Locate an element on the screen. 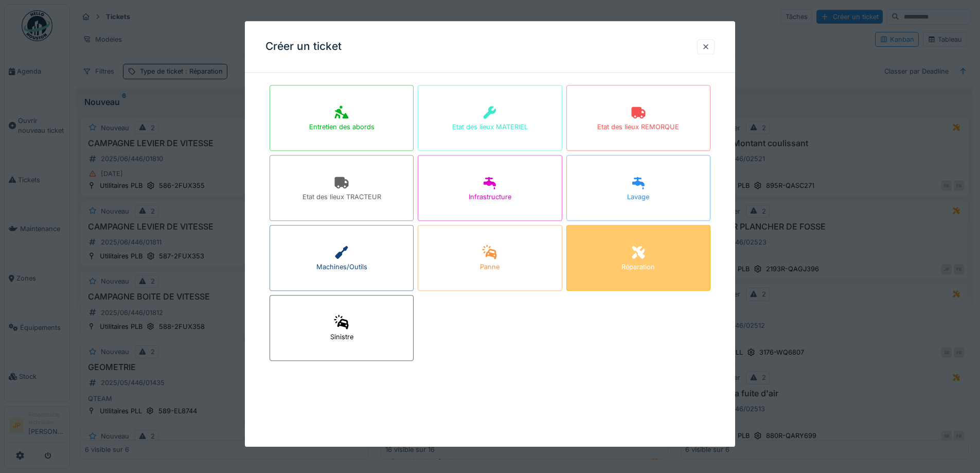 Image resolution: width=980 pixels, height=473 pixels. h3: Créer un ticket is located at coordinates (304, 46).